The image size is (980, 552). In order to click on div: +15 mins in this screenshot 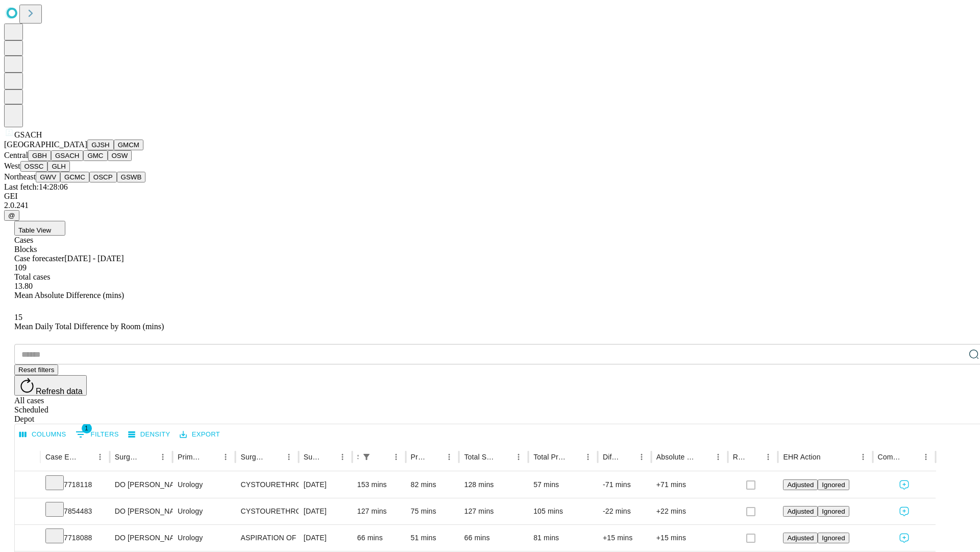, I will do `click(690, 538)`.